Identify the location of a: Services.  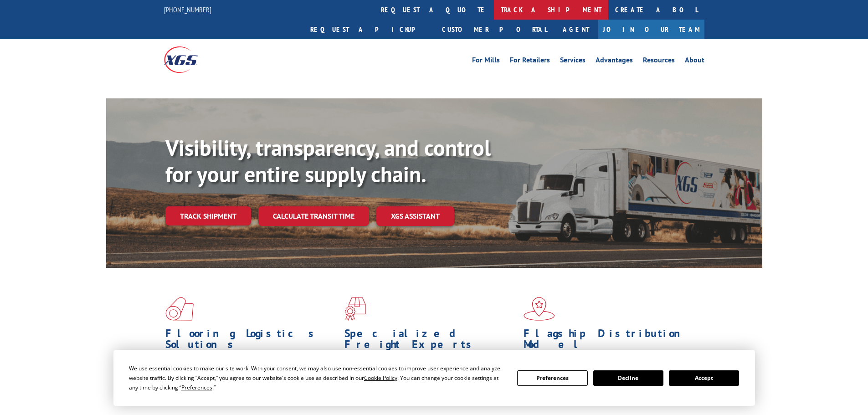
(573, 61).